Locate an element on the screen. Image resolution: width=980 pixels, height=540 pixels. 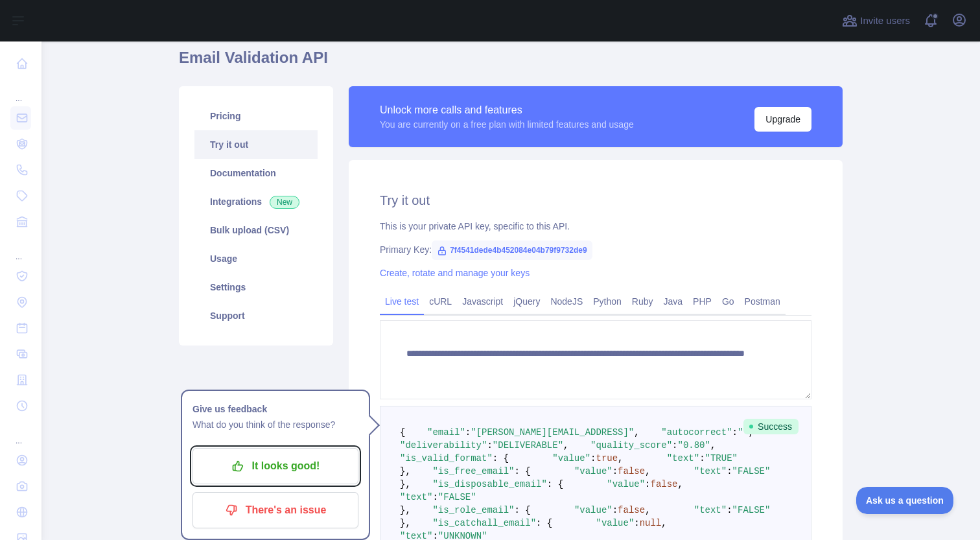
button: Upgrade is located at coordinates (783, 119).